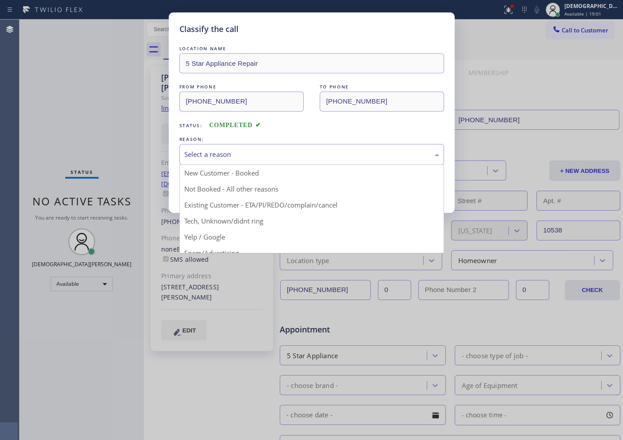 This screenshot has height=440, width=623. I want to click on div: Select a reason, so click(312, 154).